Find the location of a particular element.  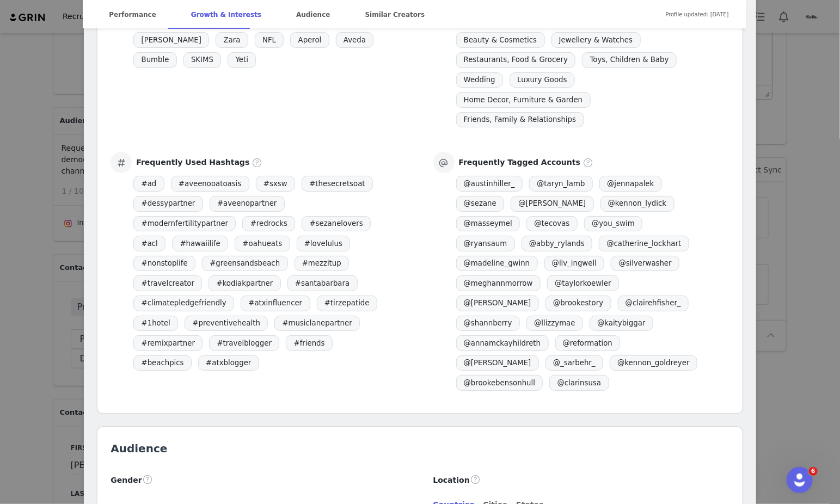

span: brookestory is located at coordinates (578, 303).